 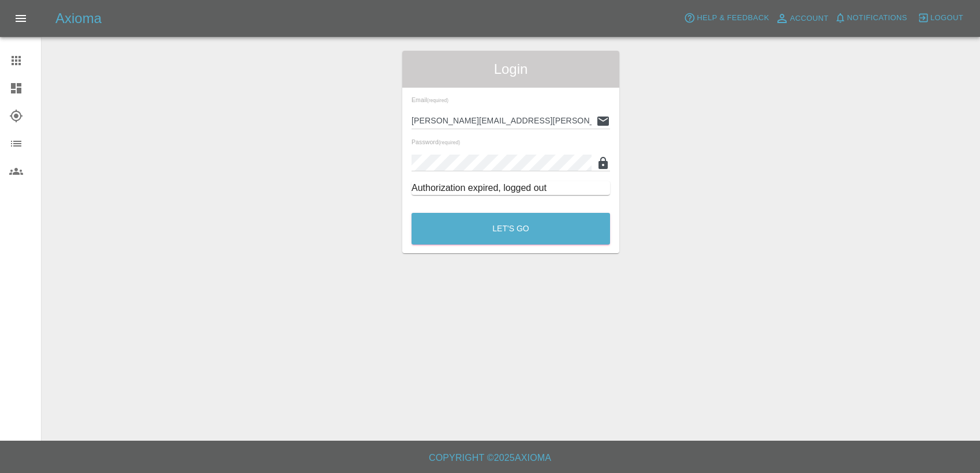 What do you see at coordinates (877, 18) in the screenshot?
I see `span: Notifications` at bounding box center [877, 18].